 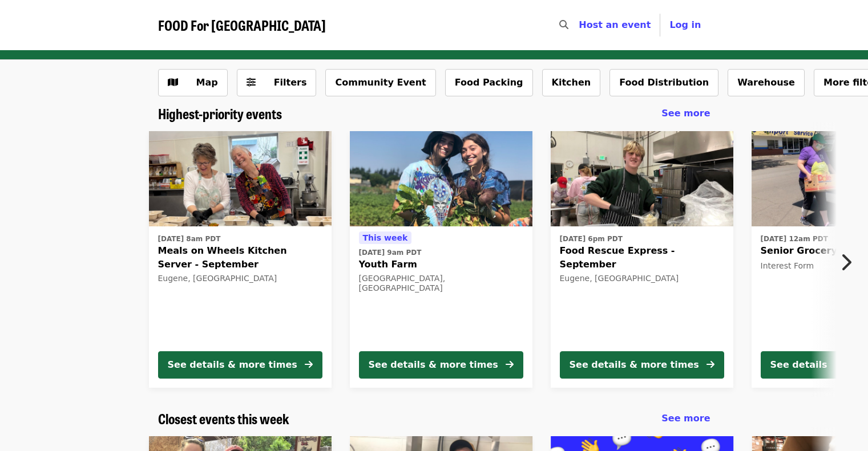 I want to click on span: Meals on Wheels Kitchen Server - September, so click(x=240, y=258).